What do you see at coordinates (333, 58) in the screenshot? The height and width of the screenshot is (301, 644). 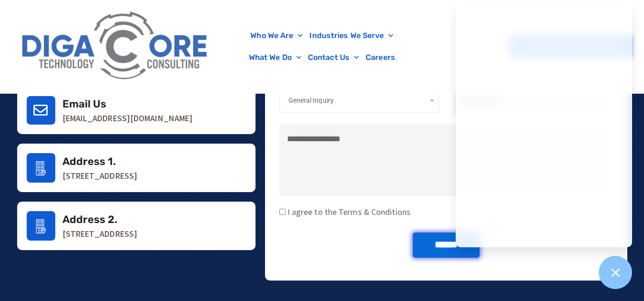 I see `a: Contact Us` at bounding box center [333, 58].